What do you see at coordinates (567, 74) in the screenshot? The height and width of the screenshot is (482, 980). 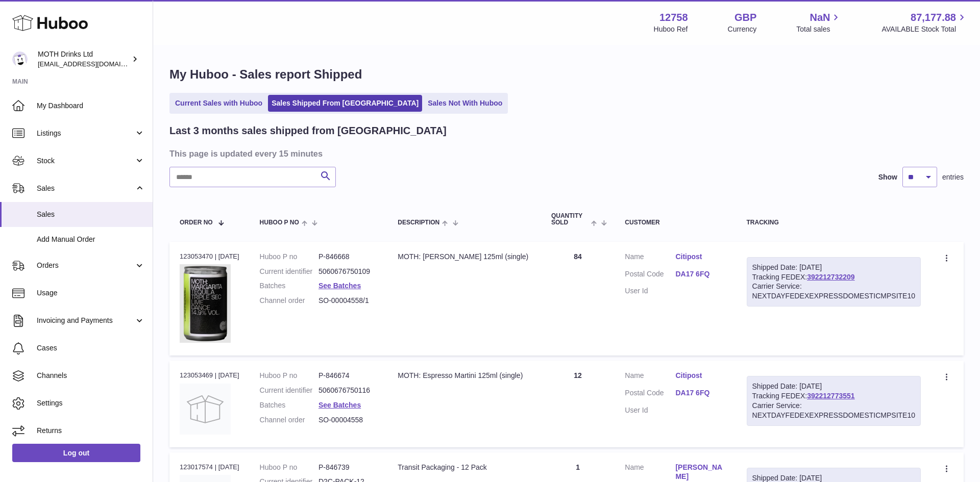 I see `h1: My Huboo - Sales report Shipped` at bounding box center [567, 74].